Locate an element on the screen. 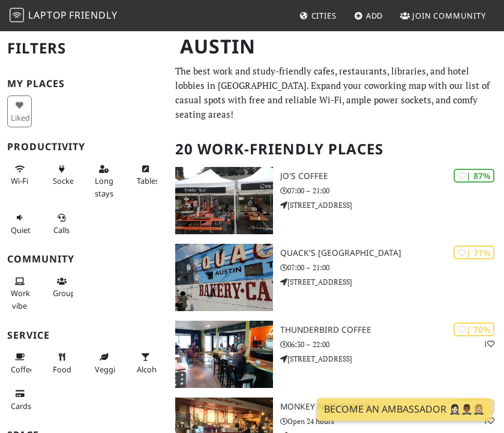 This screenshot has height=433, width=504. img: Quack's 43rd Street Bakery is located at coordinates (224, 278).